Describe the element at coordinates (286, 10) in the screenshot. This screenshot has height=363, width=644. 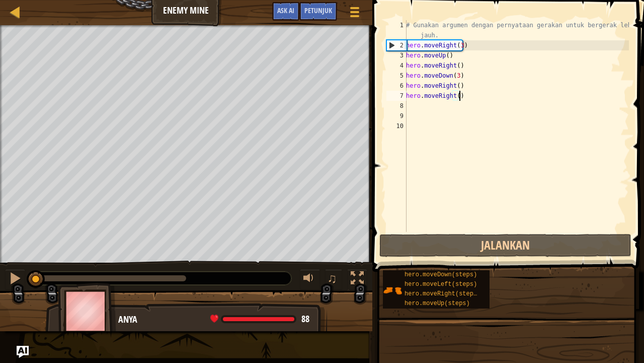
I see `span: Ask AI` at that location.